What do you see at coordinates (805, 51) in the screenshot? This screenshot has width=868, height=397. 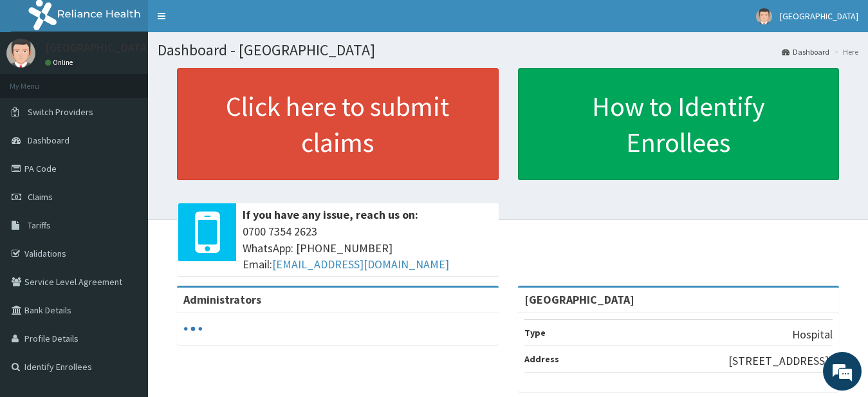 I see `a: Dashboard` at bounding box center [805, 51].